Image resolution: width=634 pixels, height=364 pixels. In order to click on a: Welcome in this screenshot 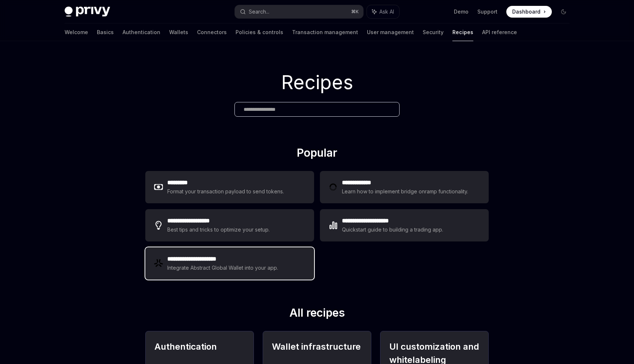, I will do `click(76, 32)`.